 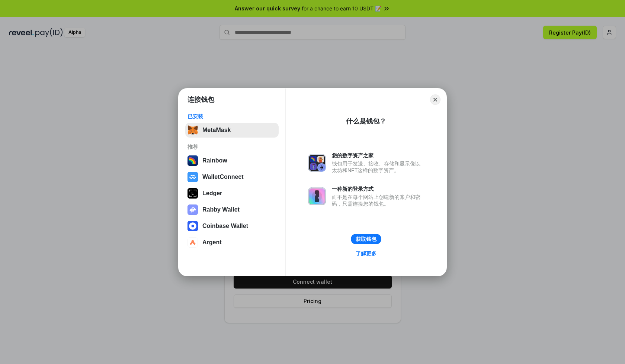 What do you see at coordinates (212, 242) in the screenshot?
I see `div: Argent` at bounding box center [212, 242].